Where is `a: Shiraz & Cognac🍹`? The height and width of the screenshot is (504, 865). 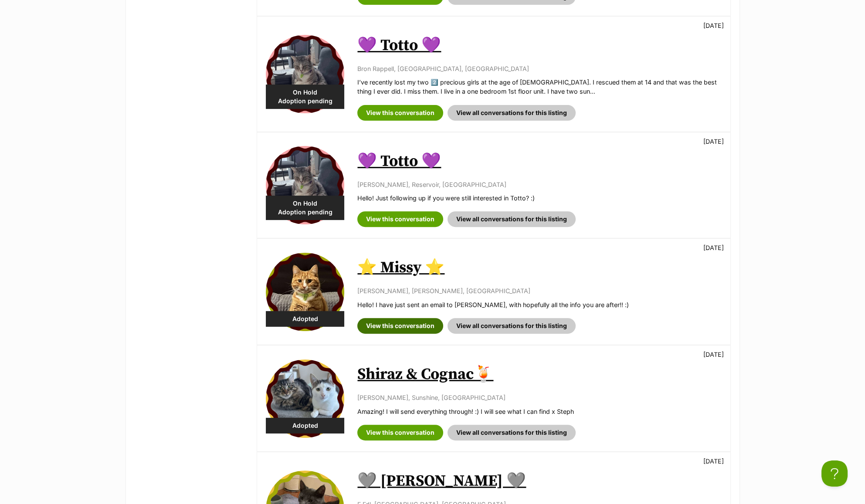 a: Shiraz & Cognac🍹 is located at coordinates (426, 374).